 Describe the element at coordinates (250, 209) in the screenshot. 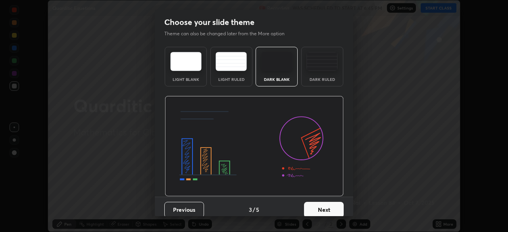

I see `h4: 3` at that location.